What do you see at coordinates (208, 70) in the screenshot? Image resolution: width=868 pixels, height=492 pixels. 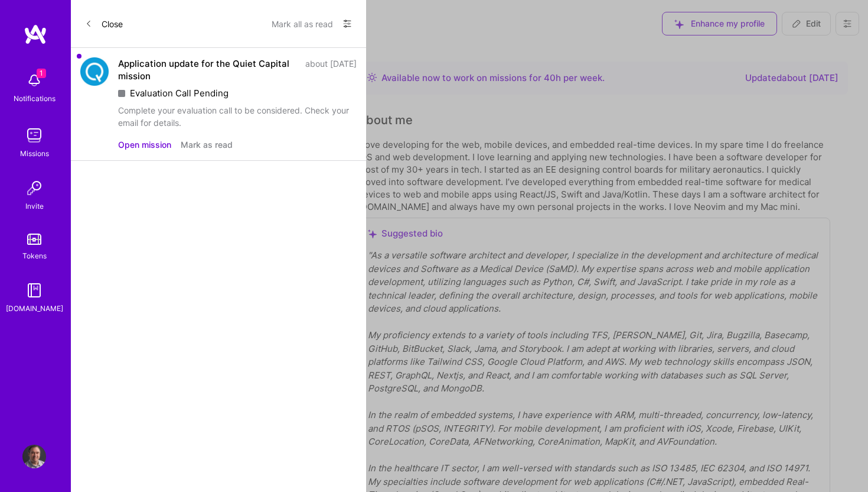 I see `div: Application update for the Quiet Capital mission` at bounding box center [208, 70].